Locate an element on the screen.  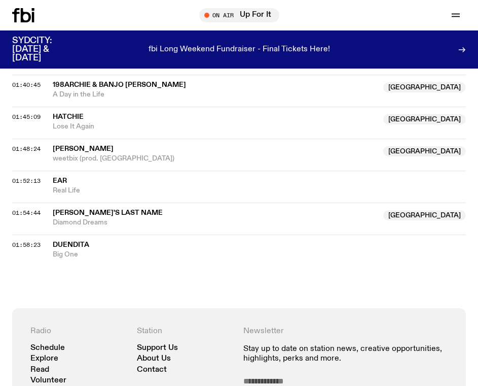
span: 01:40:45 is located at coordinates (26, 85).